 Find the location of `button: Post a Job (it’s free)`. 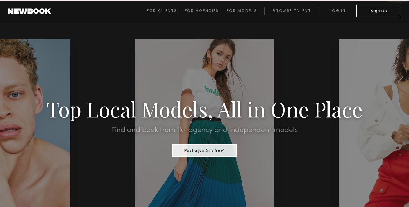

button: Post a Job (it’s free) is located at coordinates (204, 151).